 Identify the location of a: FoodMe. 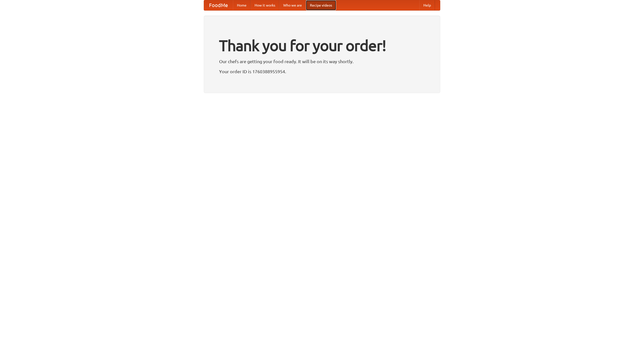
(218, 5).